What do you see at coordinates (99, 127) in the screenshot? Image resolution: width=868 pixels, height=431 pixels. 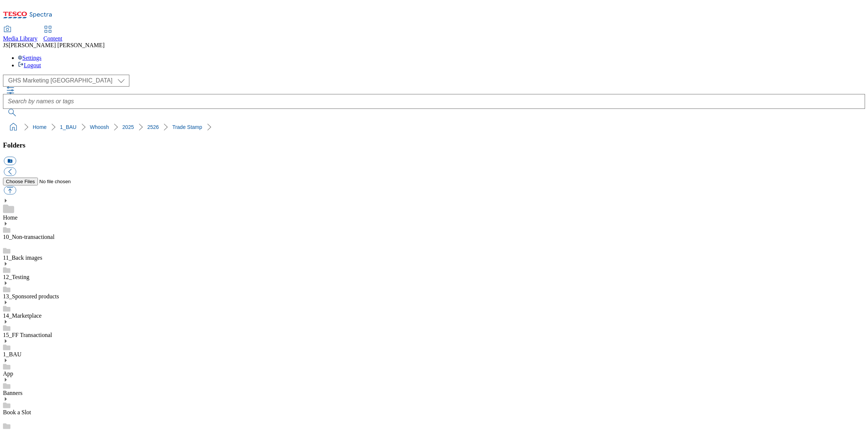 I see `a: Whoosh` at bounding box center [99, 127].